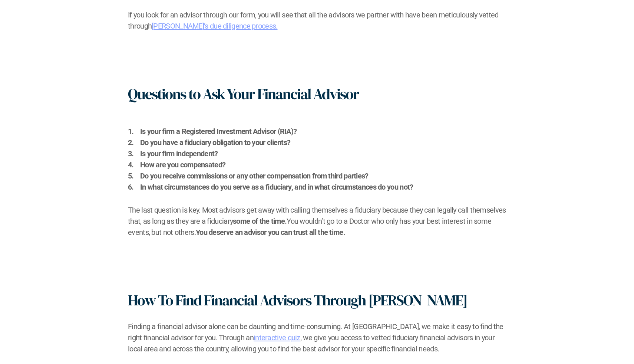 The width and height of the screenshot is (634, 364). What do you see at coordinates (323, 165) in the screenshot?
I see `h2: How are you compensated?` at bounding box center [323, 165].